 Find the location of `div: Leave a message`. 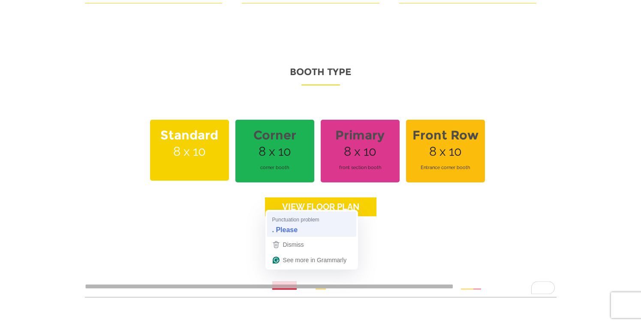

div: Leave a message is located at coordinates (94, 54).